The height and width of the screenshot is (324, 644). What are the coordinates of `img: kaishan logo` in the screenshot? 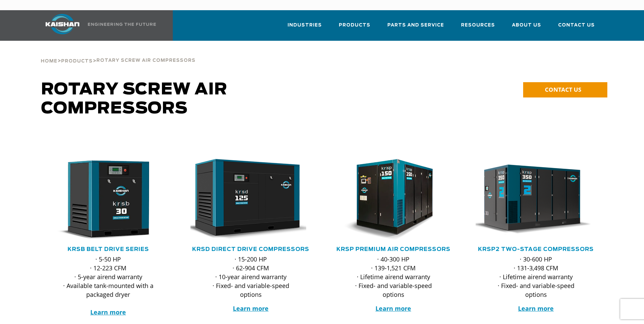 It's located at (62, 24).